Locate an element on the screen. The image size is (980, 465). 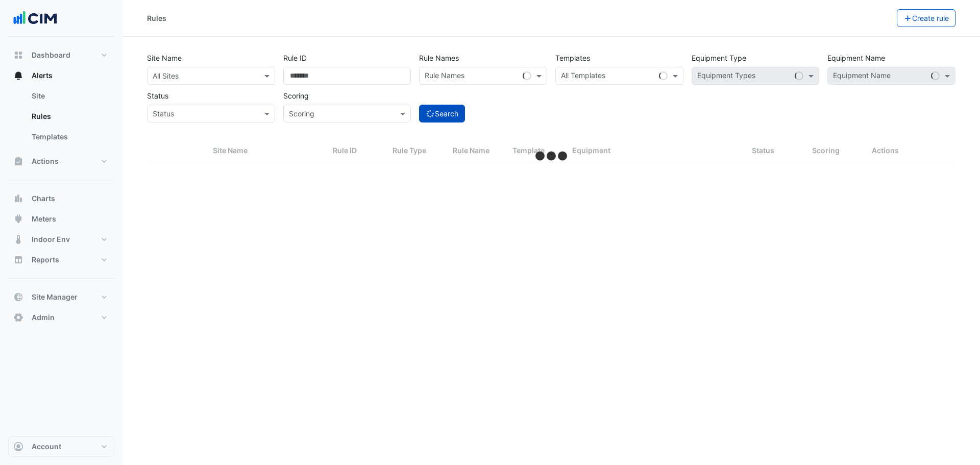
div: Equipment Types is located at coordinates (725, 77).